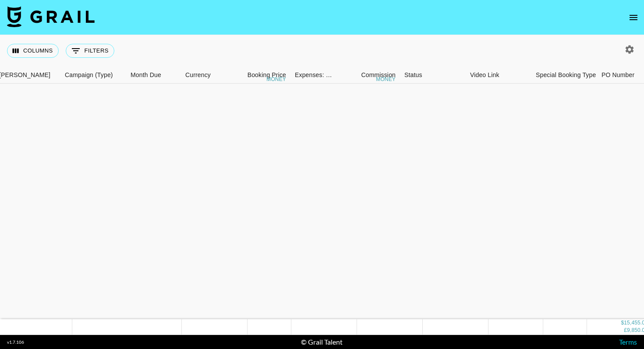  Describe the element at coordinates (618, 75) in the screenshot. I see `div: PO Number` at that location.